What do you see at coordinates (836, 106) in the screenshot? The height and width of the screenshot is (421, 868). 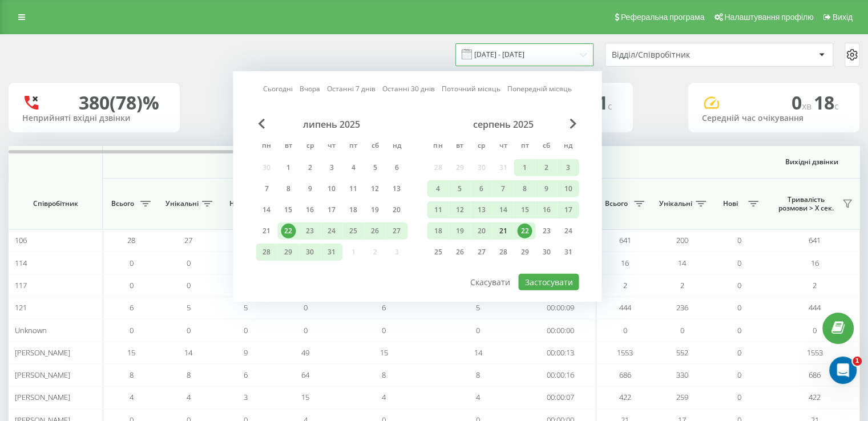 I see `span: c` at bounding box center [836, 106].